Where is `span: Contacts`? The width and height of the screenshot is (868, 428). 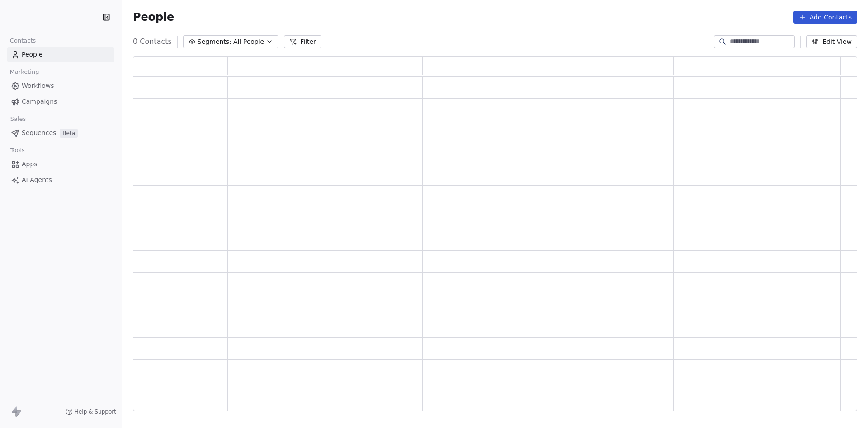
span: Contacts is located at coordinates (22, 40).